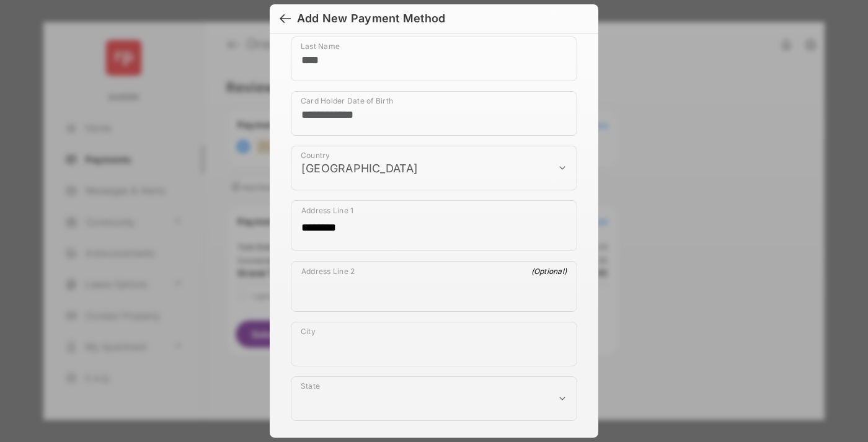 The width and height of the screenshot is (868, 442). What do you see at coordinates (434, 168) in the screenshot?
I see `div: payment_method_screening[postal_addresses][country]` at bounding box center [434, 168].